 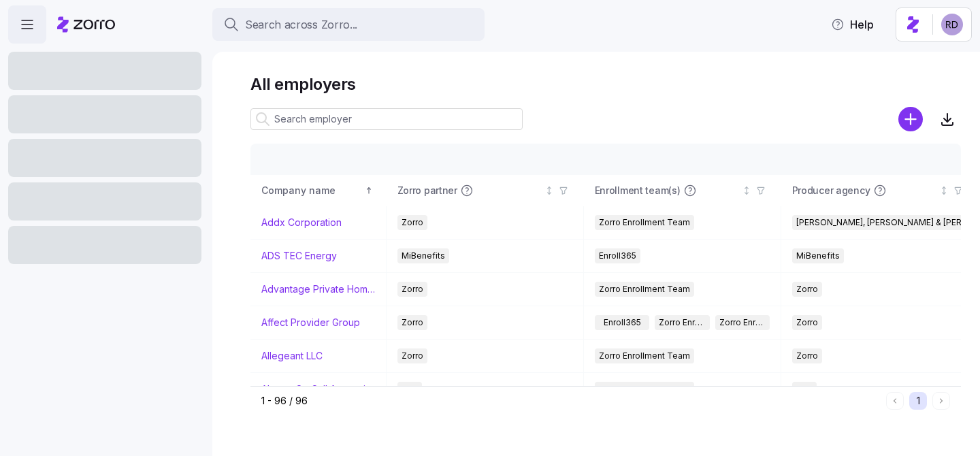 What do you see at coordinates (368, 190) in the screenshot?
I see `div: Sorted ascending` at bounding box center [368, 190].